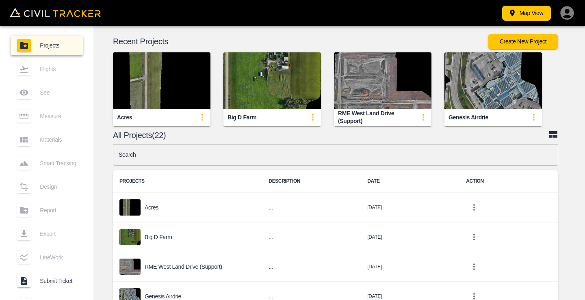  I want to click on img: Civil Tracker, so click(55, 12).